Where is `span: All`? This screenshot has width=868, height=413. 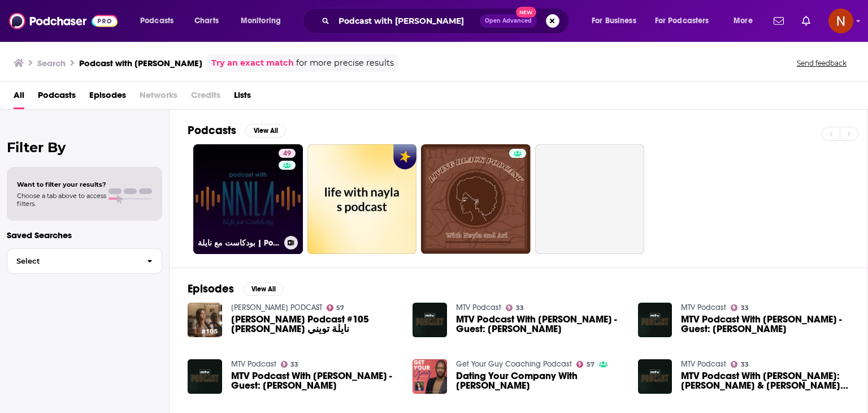
span: All is located at coordinates (19, 98).